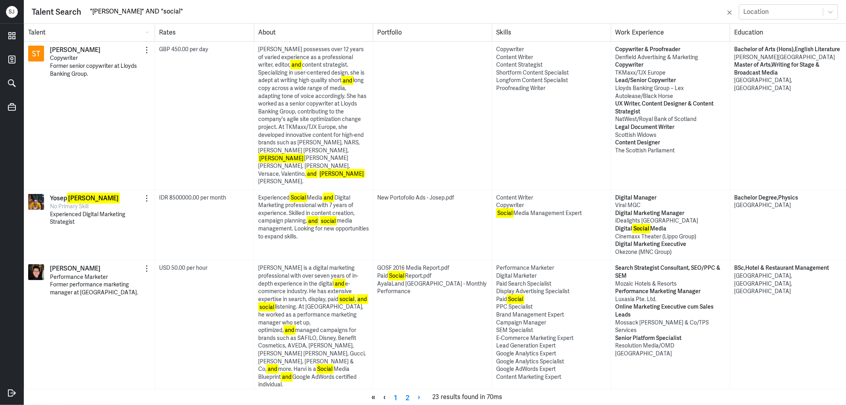 The image size is (846, 405). Describe the element at coordinates (789, 268) in the screenshot. I see `p: BSc , Hotel & Restaurant Management` at that location.